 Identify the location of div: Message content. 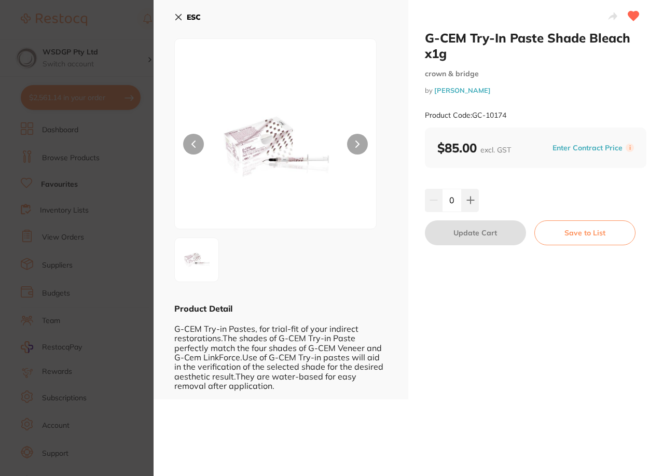
(115, 94).